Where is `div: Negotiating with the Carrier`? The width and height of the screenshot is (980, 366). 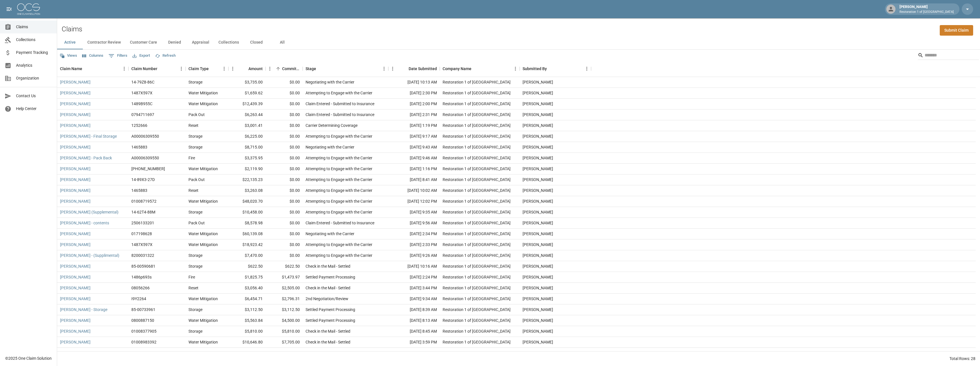 div: Negotiating with the Carrier is located at coordinates (330, 148).